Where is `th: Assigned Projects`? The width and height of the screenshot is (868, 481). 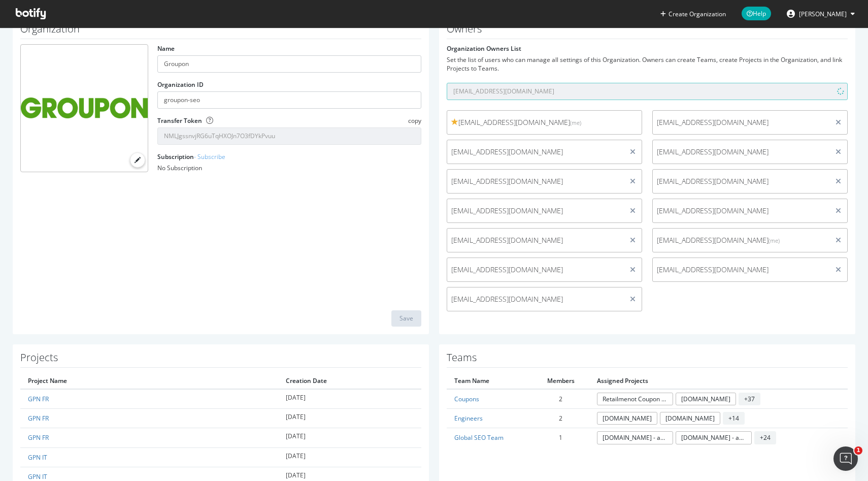
th: Assigned Projects is located at coordinates (718, 381).